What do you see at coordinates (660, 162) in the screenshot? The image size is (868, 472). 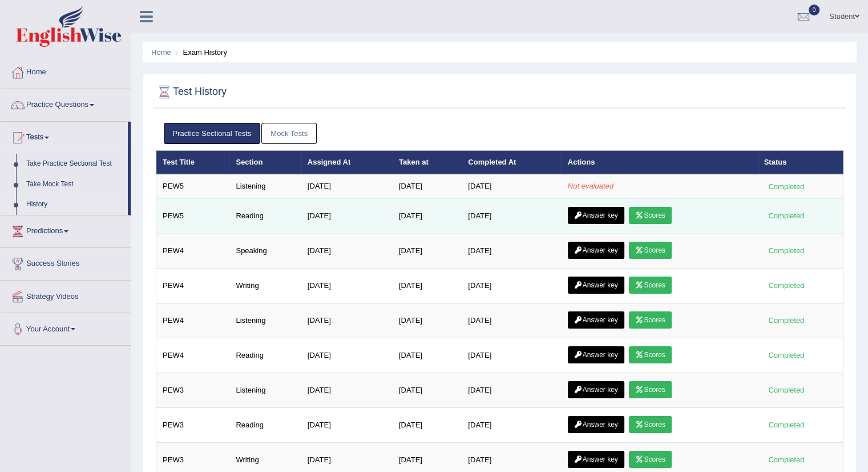 I see `th: Actions` at bounding box center [660, 162].